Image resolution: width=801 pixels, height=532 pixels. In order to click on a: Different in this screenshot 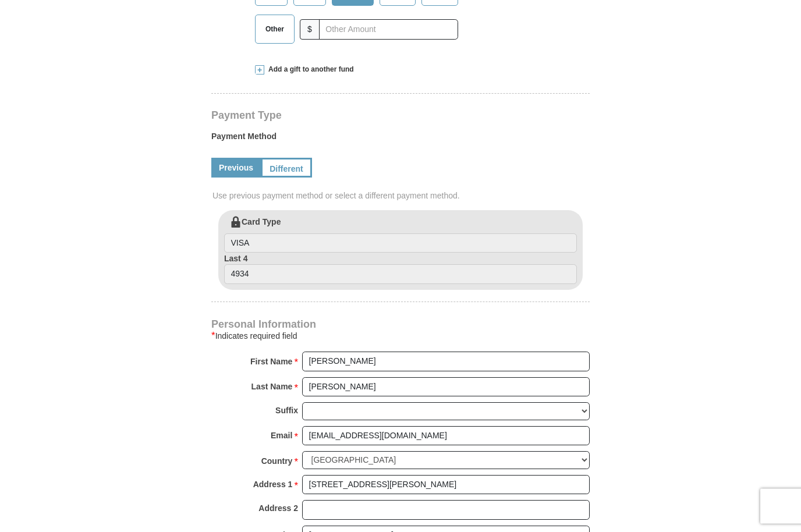, I will do `click(287, 168)`.